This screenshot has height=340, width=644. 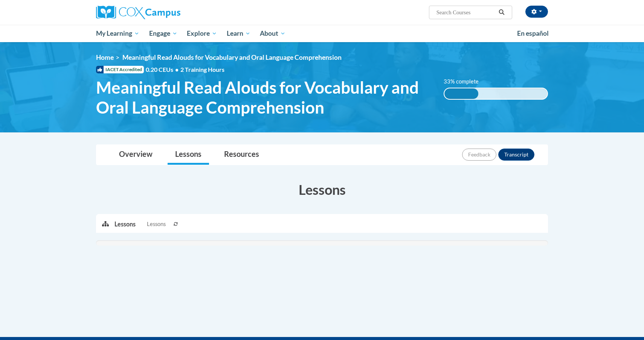 What do you see at coordinates (461, 94) in the screenshot?
I see `div: 33% complete` at bounding box center [461, 94].